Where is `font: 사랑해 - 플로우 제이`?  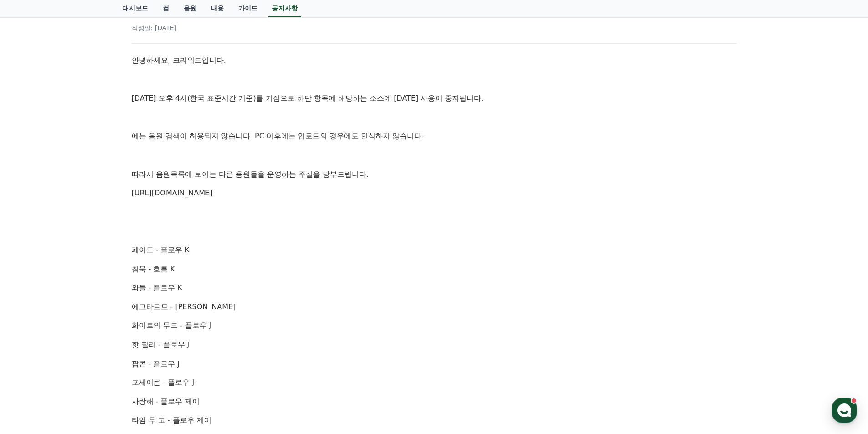
font: 사랑해 - 플로우 제이 is located at coordinates (165, 401).